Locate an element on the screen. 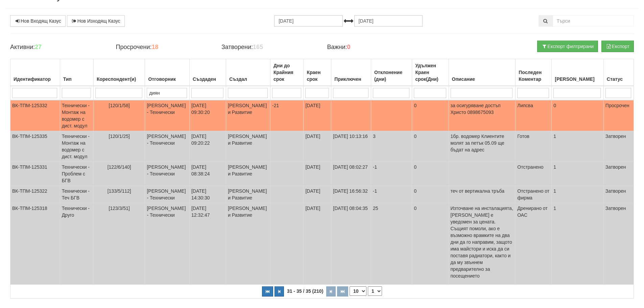 The width and height of the screenshot is (644, 308). td: Просрочен is located at coordinates (618, 116).